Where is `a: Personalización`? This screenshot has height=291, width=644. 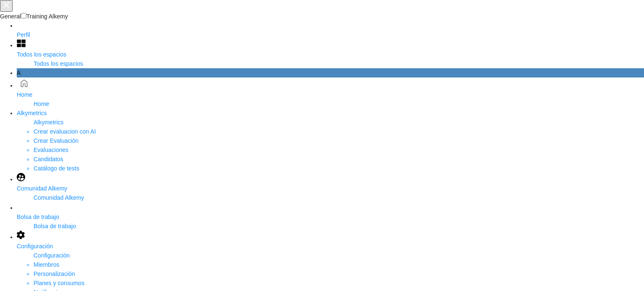 a: Personalización is located at coordinates (54, 274).